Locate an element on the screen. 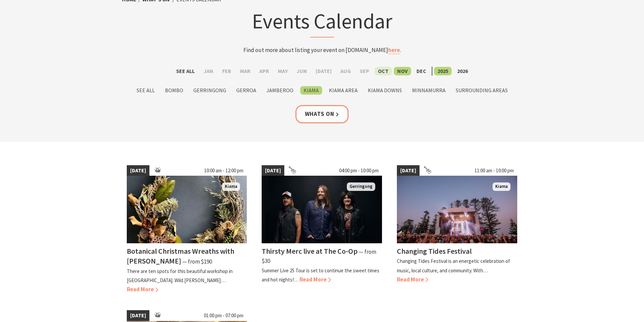 The width and height of the screenshot is (644, 322). span: 01:00 pm - 07:00 pm is located at coordinates (224, 316).